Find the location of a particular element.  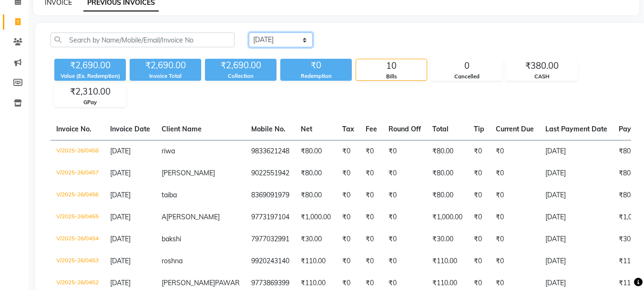

span: bakshi is located at coordinates (171, 239).